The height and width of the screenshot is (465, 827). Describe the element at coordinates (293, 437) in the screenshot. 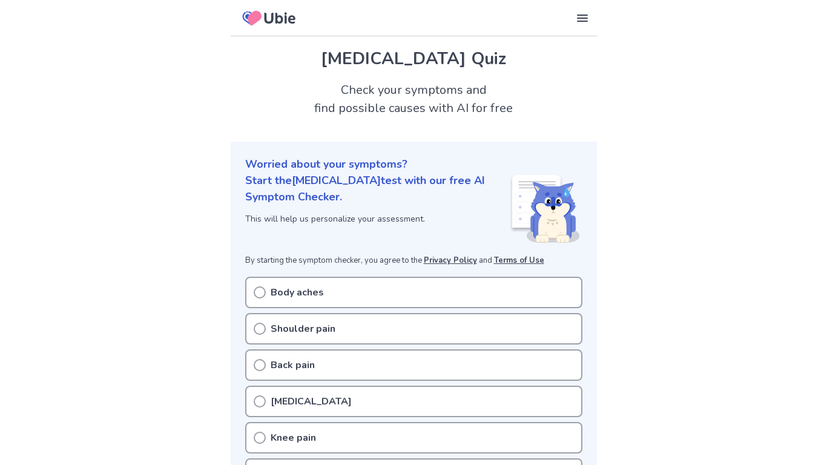

I see `p: Knee pain` at that location.